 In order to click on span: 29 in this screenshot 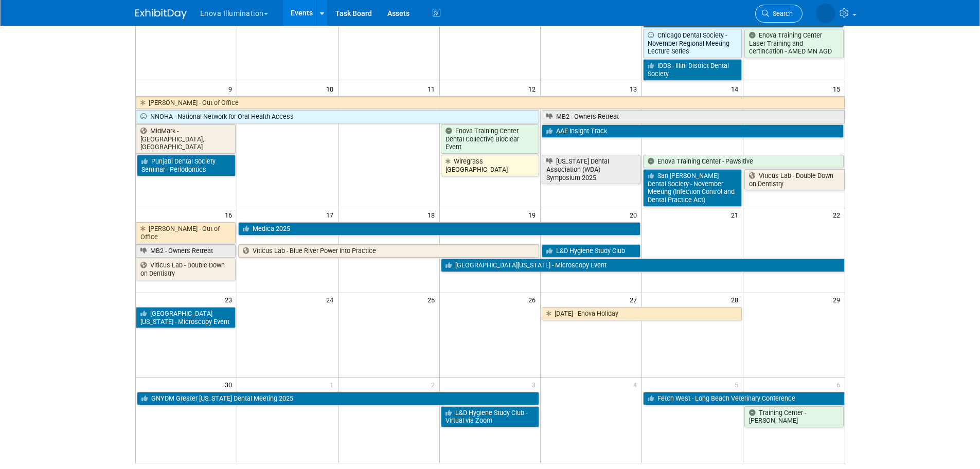, I will do `click(838, 299)`.